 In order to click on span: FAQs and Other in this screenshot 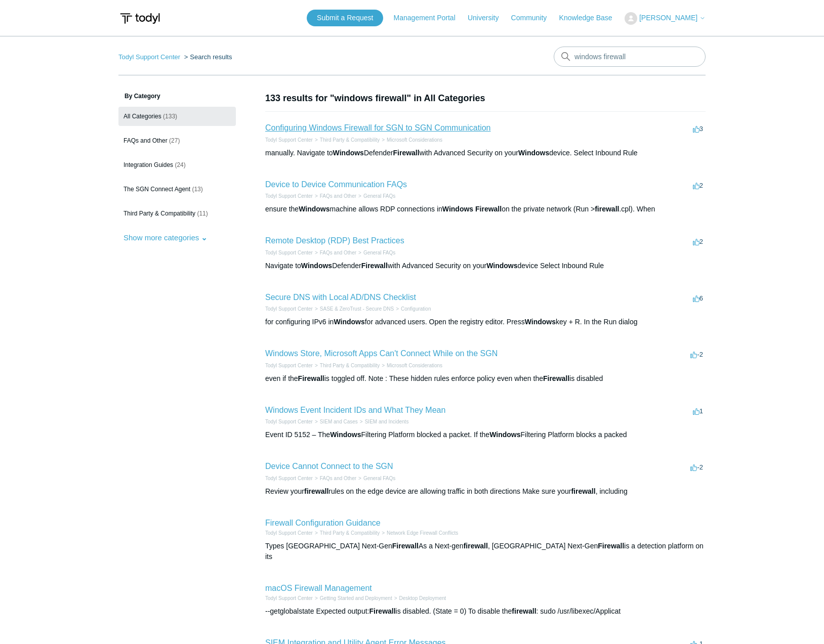, I will do `click(146, 141)`.